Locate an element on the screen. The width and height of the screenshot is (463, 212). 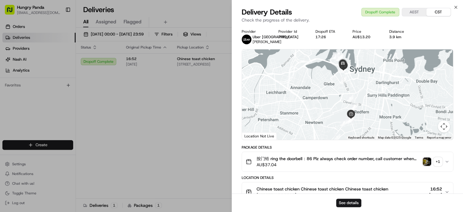
div: 9 is located at coordinates (350, 98).